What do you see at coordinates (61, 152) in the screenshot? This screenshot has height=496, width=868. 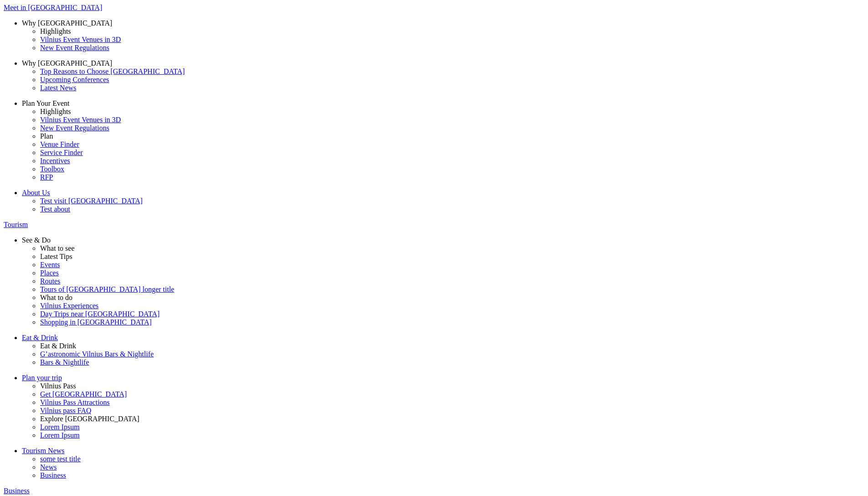 I see `span: Service Finder` at bounding box center [61, 152].